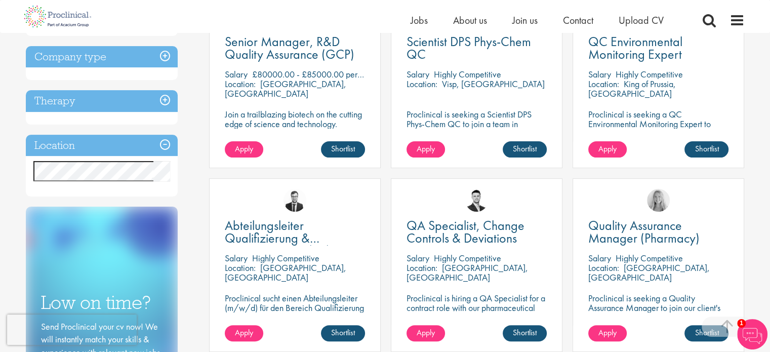 Image resolution: width=770 pixels, height=352 pixels. What do you see at coordinates (578, 20) in the screenshot?
I see `span: Contact` at bounding box center [578, 20].